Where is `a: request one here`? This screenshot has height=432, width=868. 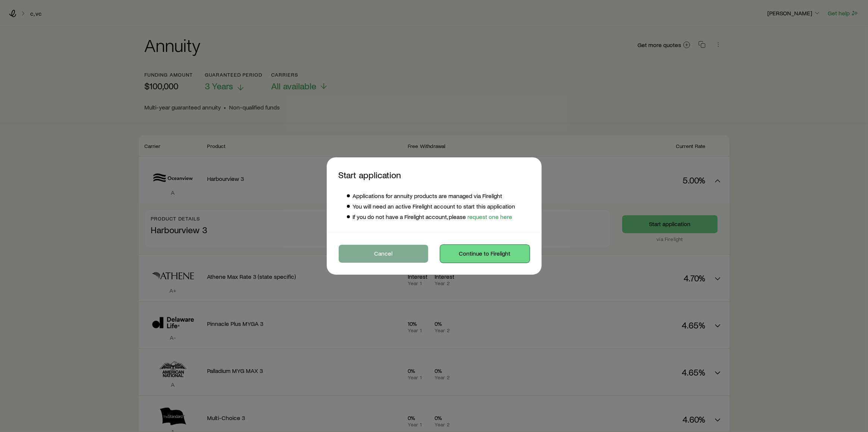
a: request one here is located at coordinates (490, 216).